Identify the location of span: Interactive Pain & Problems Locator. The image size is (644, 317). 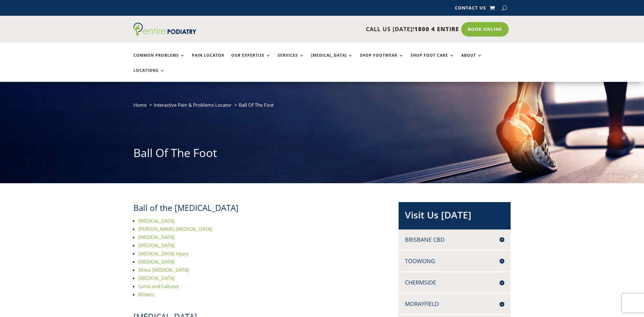
(193, 104).